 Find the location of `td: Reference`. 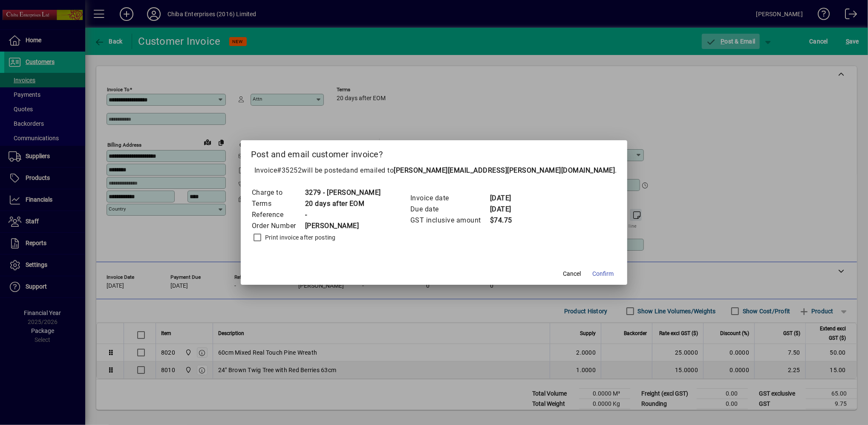

td: Reference is located at coordinates (278, 215).